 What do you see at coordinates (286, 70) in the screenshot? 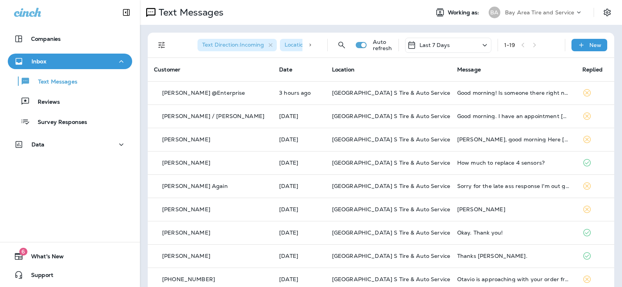
I see `span: Date` at bounding box center [286, 70].